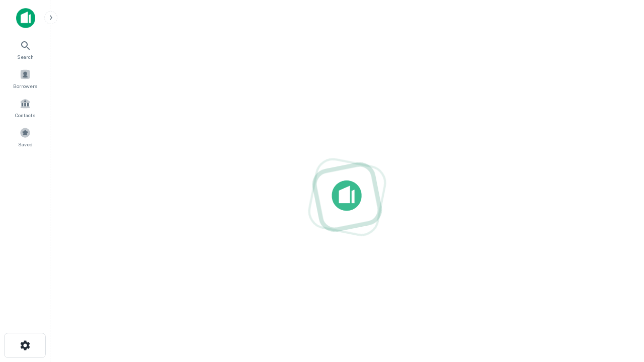 This screenshot has width=644, height=362. Describe the element at coordinates (25, 18) in the screenshot. I see `img: capitalize-icon.png` at that location.